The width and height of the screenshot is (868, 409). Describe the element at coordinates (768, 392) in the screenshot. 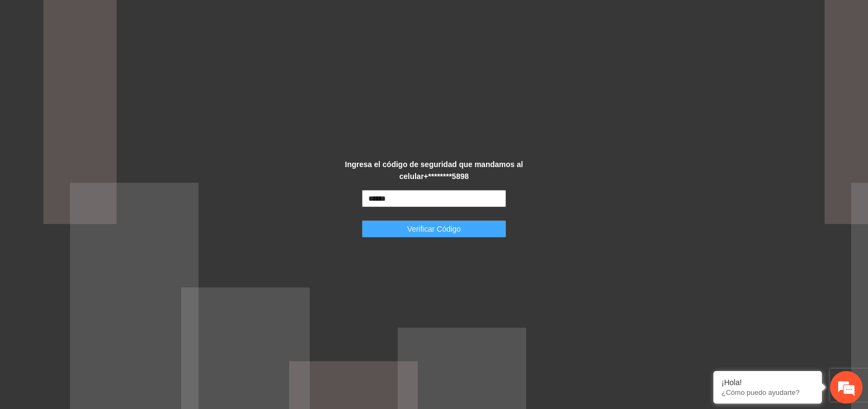

I see `p: ¿Cómo puedo ayudarte?` at that location.